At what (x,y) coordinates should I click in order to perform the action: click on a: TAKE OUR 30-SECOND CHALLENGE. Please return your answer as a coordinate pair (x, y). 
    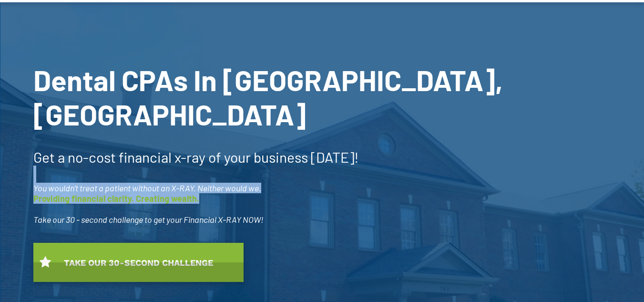
    Looking at the image, I should click on (138, 262).